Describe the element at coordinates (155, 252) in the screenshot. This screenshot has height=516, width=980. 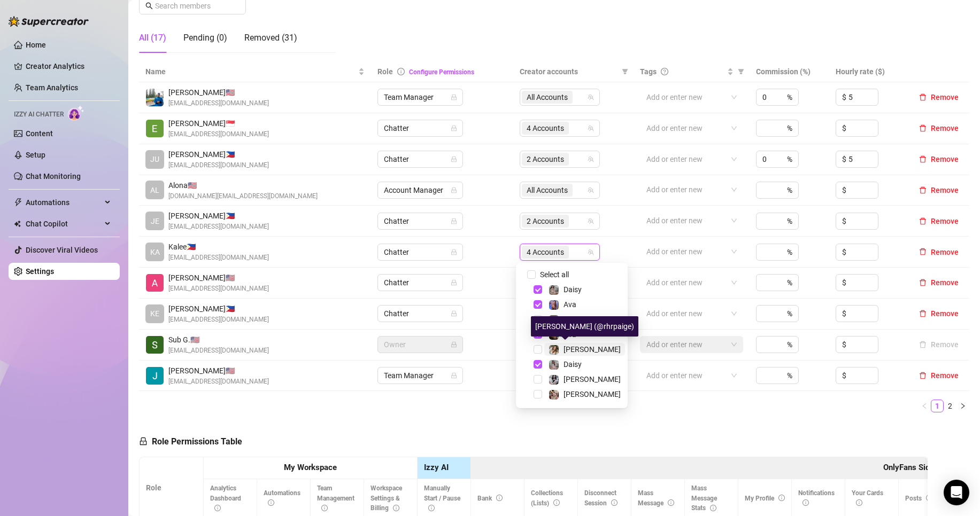
I see `span: KA` at that location.